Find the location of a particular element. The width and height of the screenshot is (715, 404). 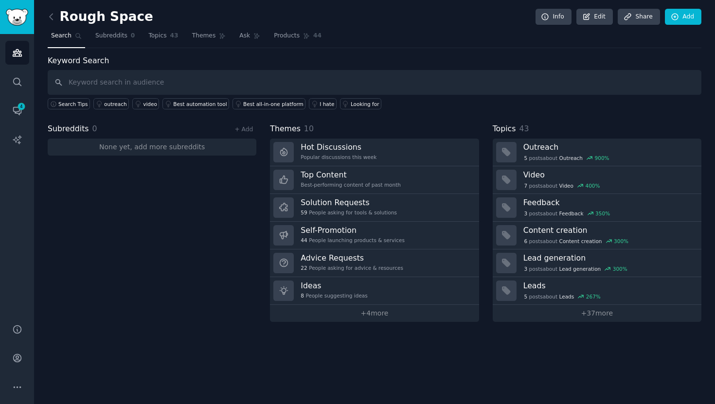

div: Best-performing content of past month is located at coordinates (351, 185).